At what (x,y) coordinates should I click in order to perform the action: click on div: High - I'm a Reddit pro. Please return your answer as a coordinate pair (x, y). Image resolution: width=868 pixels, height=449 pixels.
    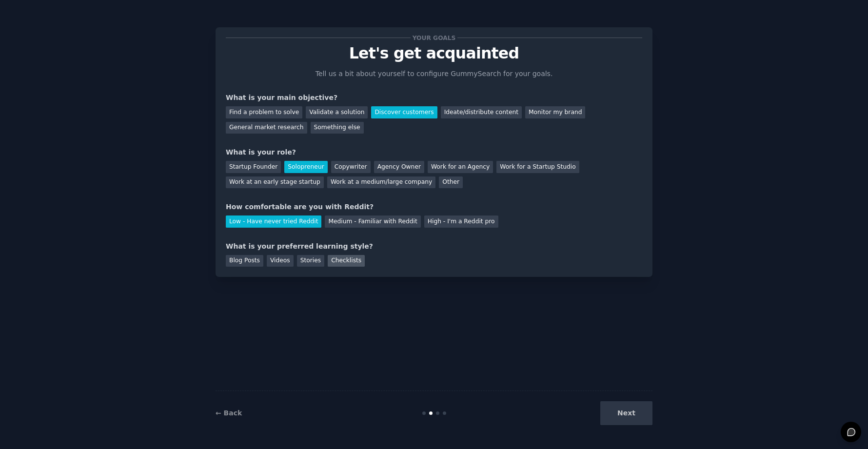
    Looking at the image, I should click on (461, 221).